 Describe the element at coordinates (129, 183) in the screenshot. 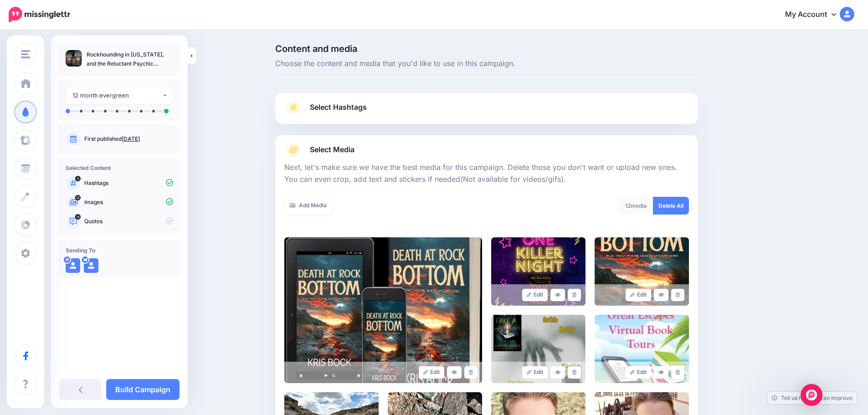

I see `p: Hashtags` at that location.